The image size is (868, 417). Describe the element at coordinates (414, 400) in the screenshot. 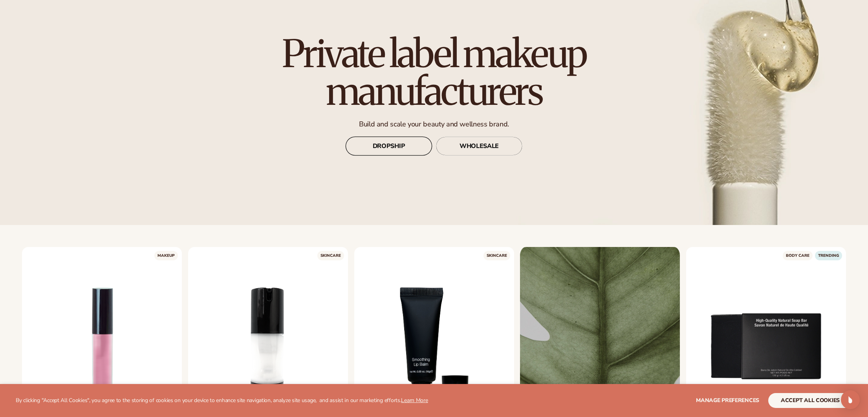

I see `a: Learn More` at that location.